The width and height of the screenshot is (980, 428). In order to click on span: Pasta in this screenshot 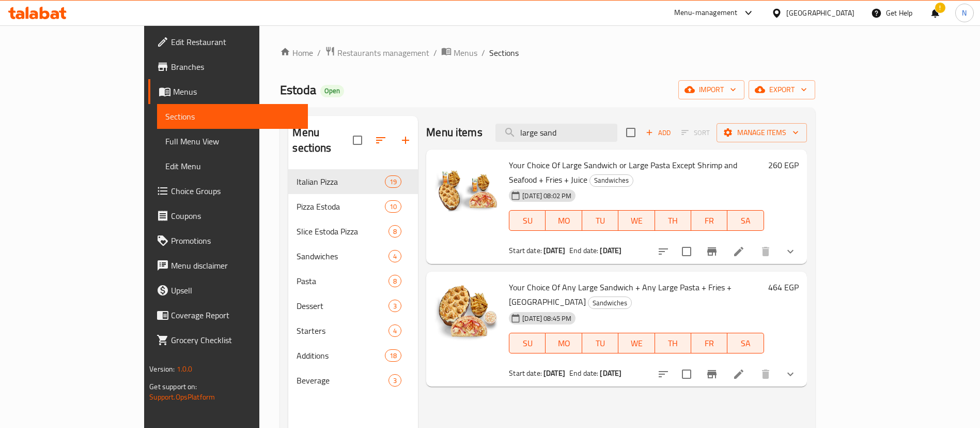, I will do `click(342, 281)`.